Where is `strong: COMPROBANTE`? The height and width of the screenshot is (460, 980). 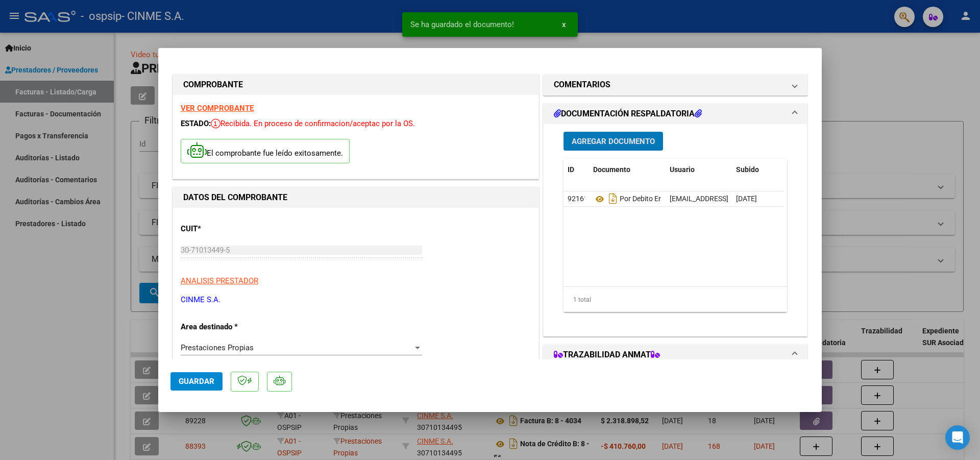 strong: COMPROBANTE is located at coordinates (213, 84).